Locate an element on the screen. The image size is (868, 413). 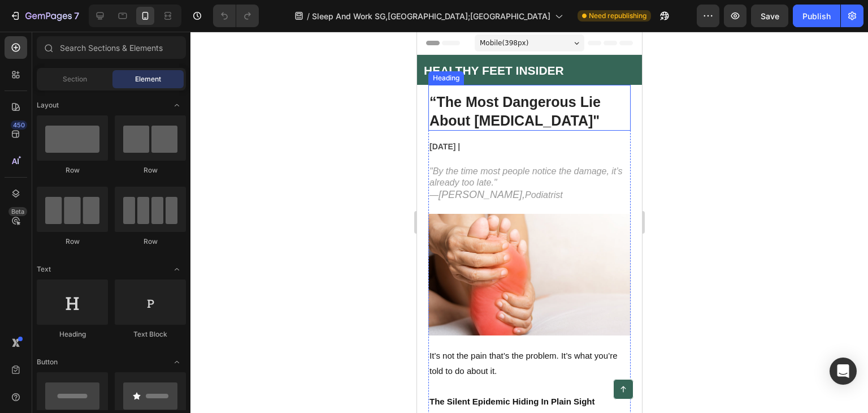
h2: HEALTHY FEET INSIDER is located at coordinates (115, 38).